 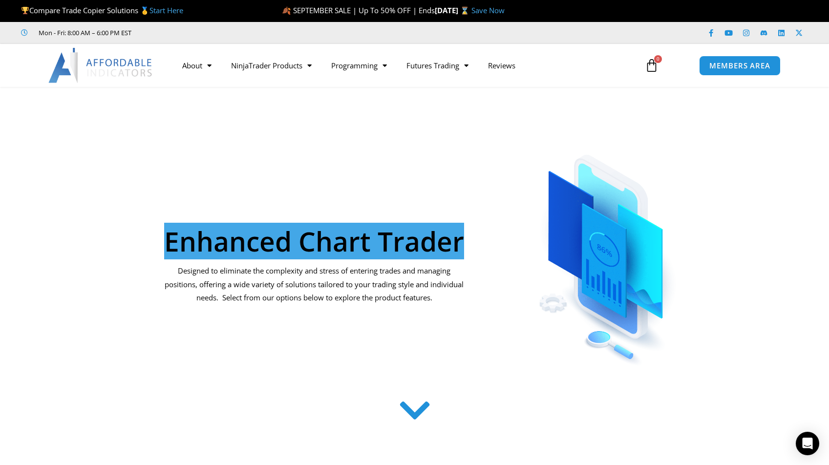 I want to click on a: MEMBERS AREA, so click(x=739, y=65).